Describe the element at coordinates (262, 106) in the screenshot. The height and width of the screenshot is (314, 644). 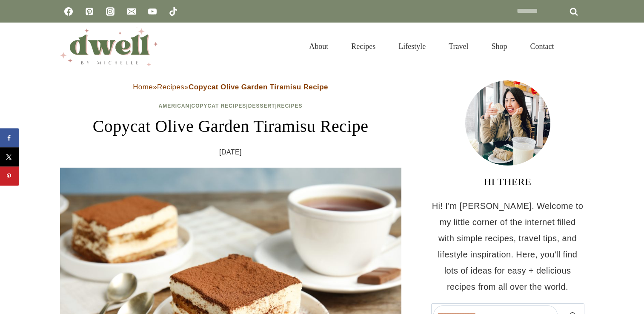
I see `a: Dessert` at that location.